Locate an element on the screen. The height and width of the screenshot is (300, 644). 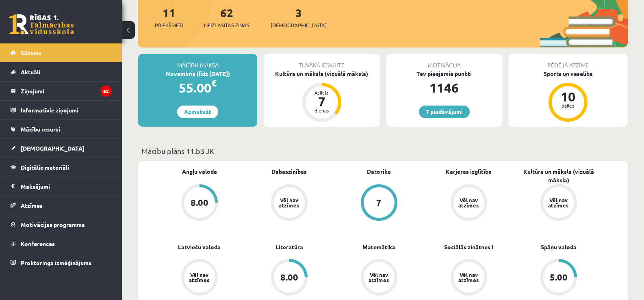
a: Atzīmes is located at coordinates (61, 206).